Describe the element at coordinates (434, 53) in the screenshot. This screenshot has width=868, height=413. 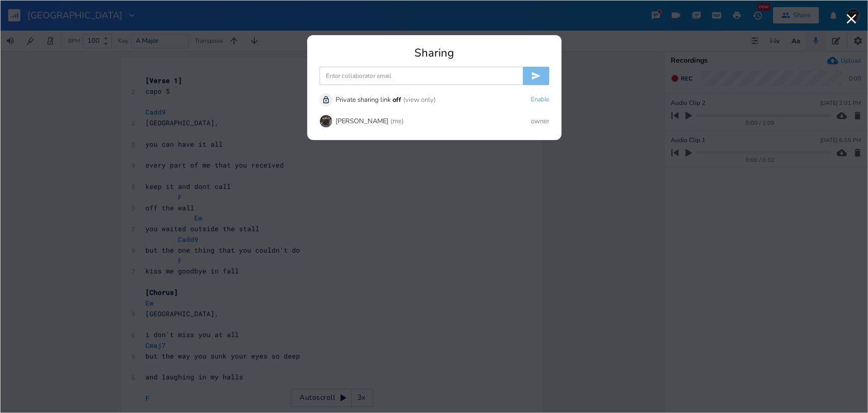
I see `div: Sharing` at that location.